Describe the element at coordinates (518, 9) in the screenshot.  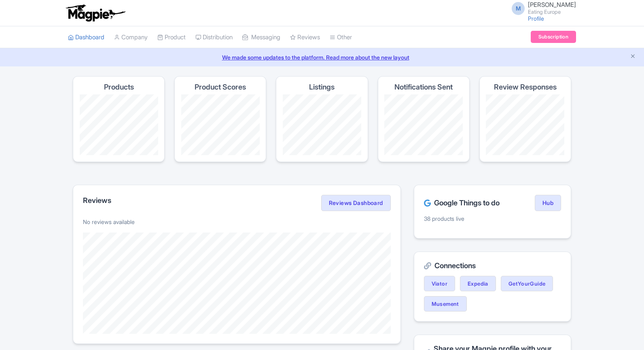
I see `span: M` at that location.